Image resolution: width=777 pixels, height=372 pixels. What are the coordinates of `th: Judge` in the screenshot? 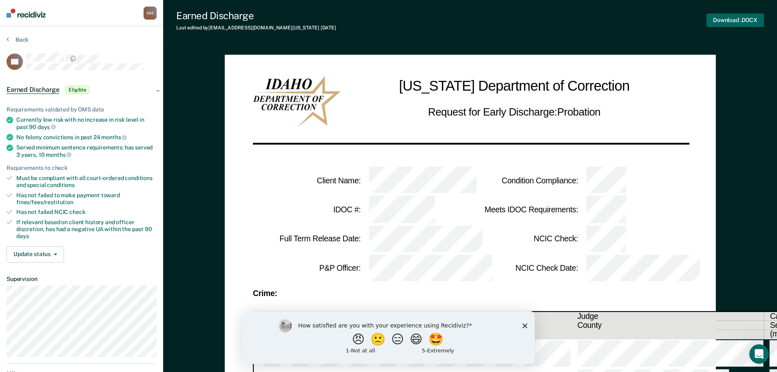 It's located at (668, 316).